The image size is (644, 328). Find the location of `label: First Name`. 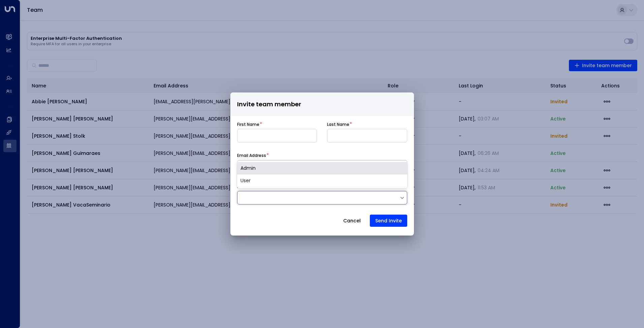

label: First Name is located at coordinates (249, 124).